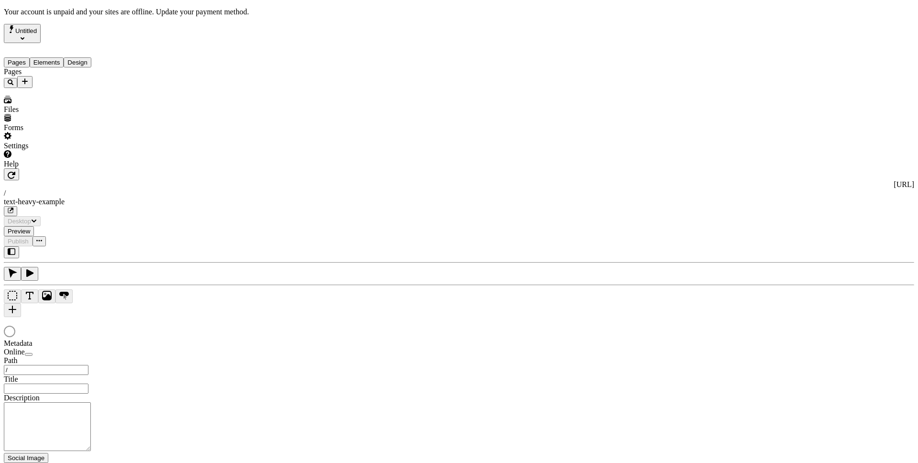  What do you see at coordinates (11, 379) in the screenshot?
I see `span: Title` at bounding box center [11, 379].